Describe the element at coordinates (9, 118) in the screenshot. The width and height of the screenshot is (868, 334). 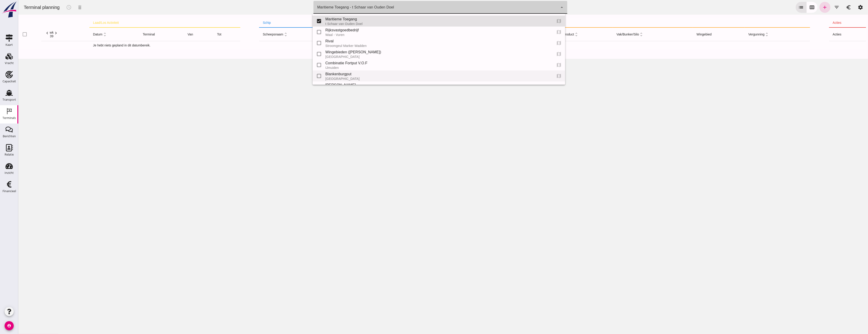
I see `div: Terminals` at that location.